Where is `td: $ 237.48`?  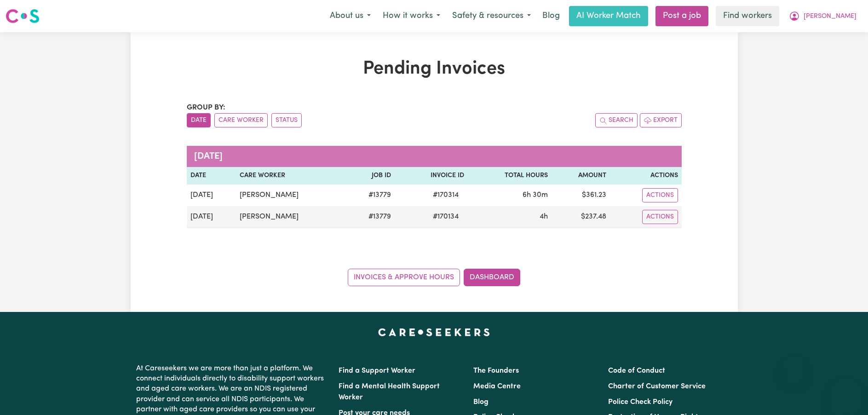 td: $ 237.48 is located at coordinates (581, 217).